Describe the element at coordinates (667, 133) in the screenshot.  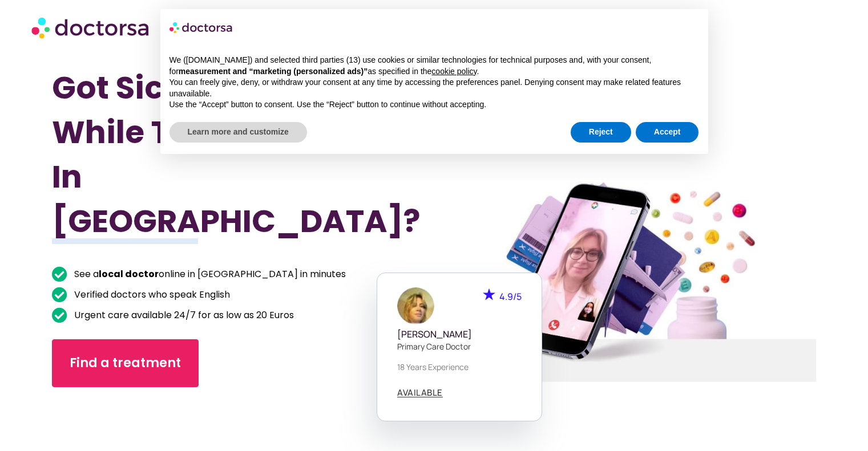
I see `button: Accept` at that location.